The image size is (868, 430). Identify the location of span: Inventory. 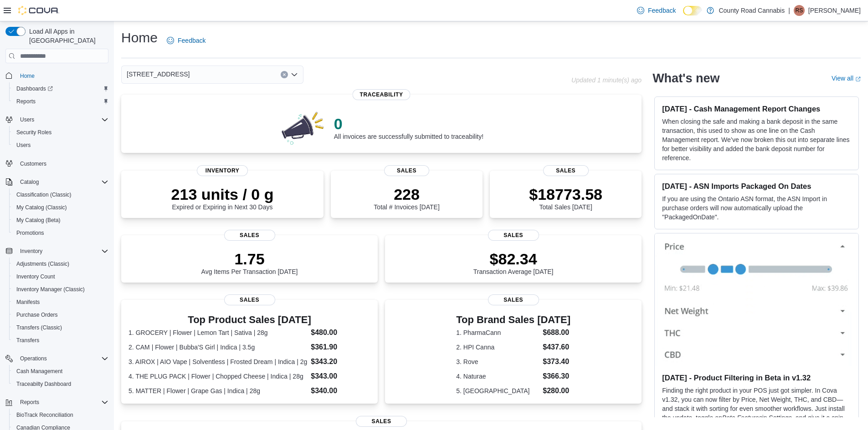
(31, 251).